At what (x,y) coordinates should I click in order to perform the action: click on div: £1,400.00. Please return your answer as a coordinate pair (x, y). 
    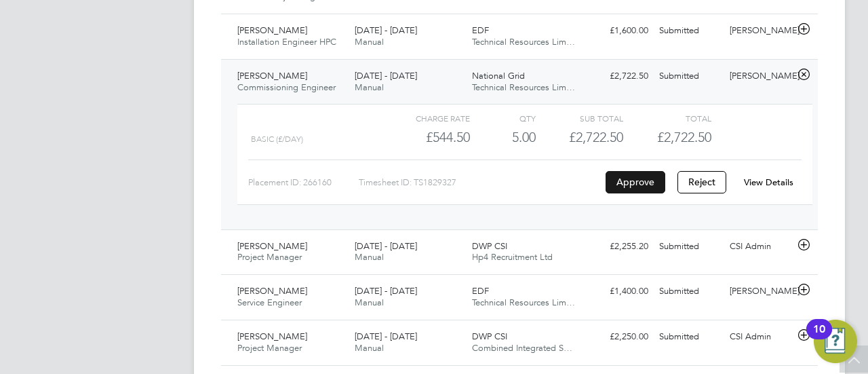
    Looking at the image, I should click on (618, 291).